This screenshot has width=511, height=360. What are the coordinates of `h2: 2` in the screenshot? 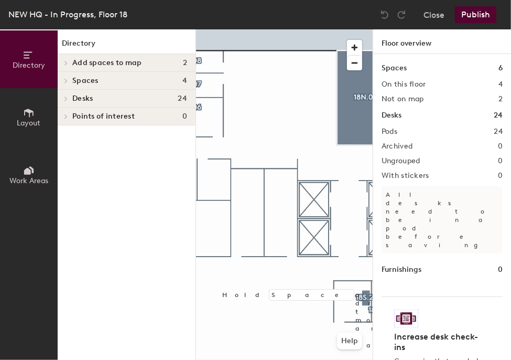 It's located at (501, 99).